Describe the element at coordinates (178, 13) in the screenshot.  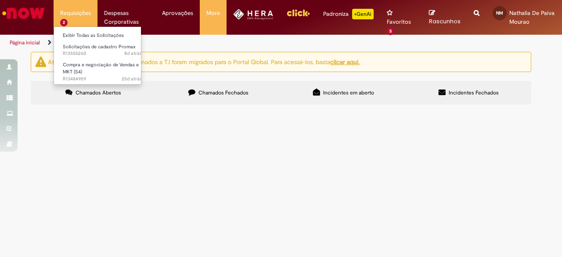
I see `span: Aprovações` at that location.